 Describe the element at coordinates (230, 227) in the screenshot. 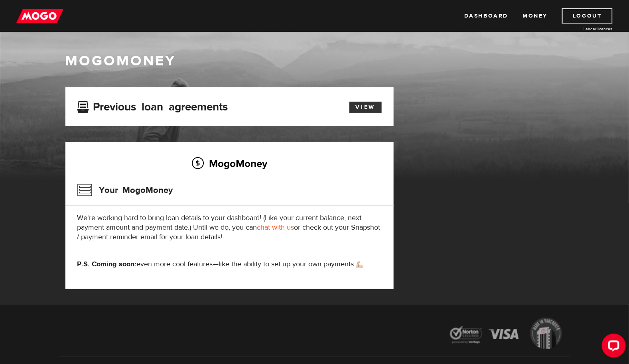

I see `p: We're working hard to bring loan details to your dashboard! (Like your current balance, next paym...` at that location.